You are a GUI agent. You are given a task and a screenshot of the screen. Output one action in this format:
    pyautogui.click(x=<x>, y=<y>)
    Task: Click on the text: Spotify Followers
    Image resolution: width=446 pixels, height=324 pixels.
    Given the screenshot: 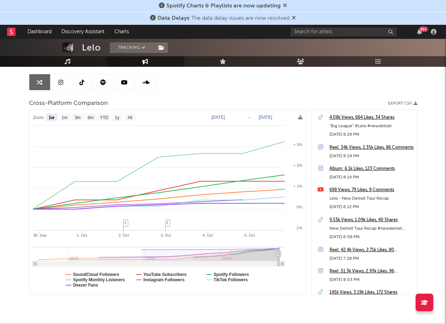 What is the action you would take?
    pyautogui.click(x=231, y=275)
    